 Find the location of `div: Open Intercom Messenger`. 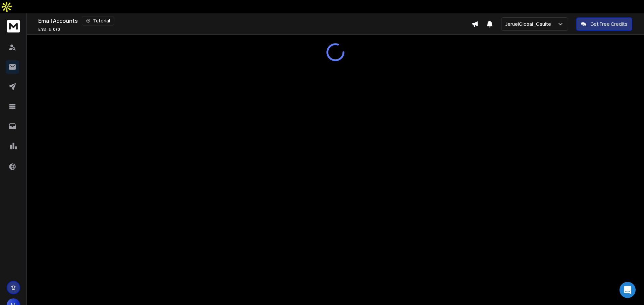

div: Open Intercom Messenger is located at coordinates (628, 290).